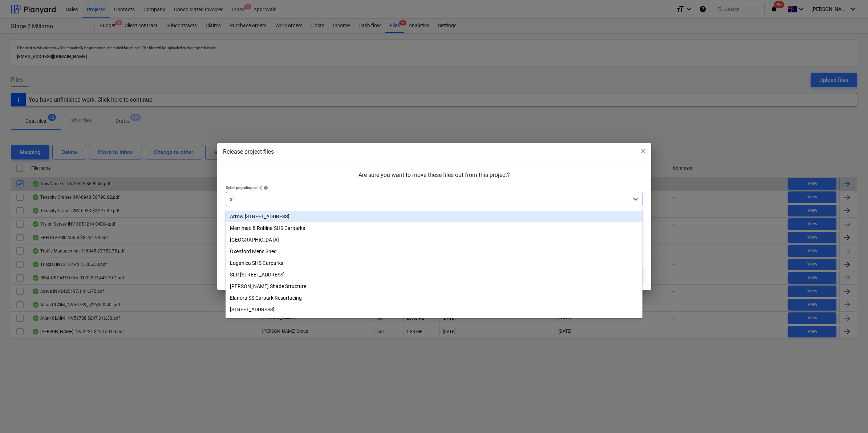 Image resolution: width=868 pixels, height=433 pixels. Describe the element at coordinates (434, 228) in the screenshot. I see `div: Merrimac & Robina SHS Carparks` at that location.